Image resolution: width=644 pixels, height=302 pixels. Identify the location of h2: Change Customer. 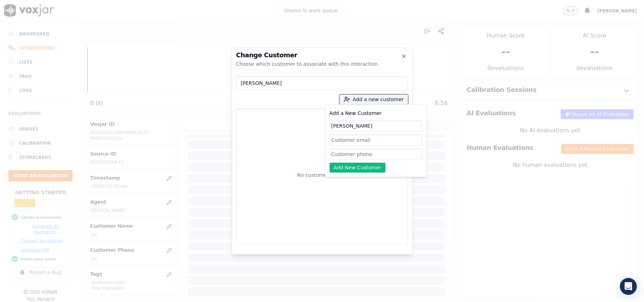
(322, 55).